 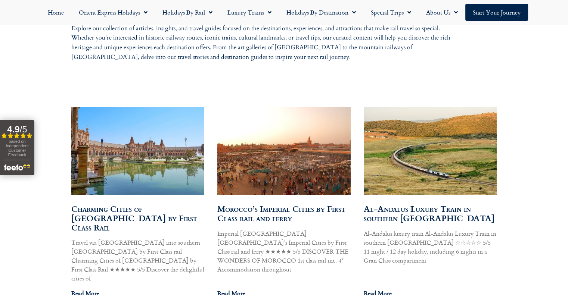 I want to click on p: Explore our collection of articles, insights, and travel guides focused on the destinations, expe..., so click(x=265, y=43).